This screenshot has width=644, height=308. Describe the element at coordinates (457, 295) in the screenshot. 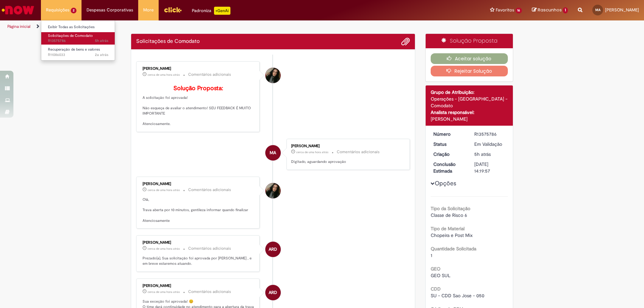

I see `span: SU - CDD Sao Jose - 050` at that location.